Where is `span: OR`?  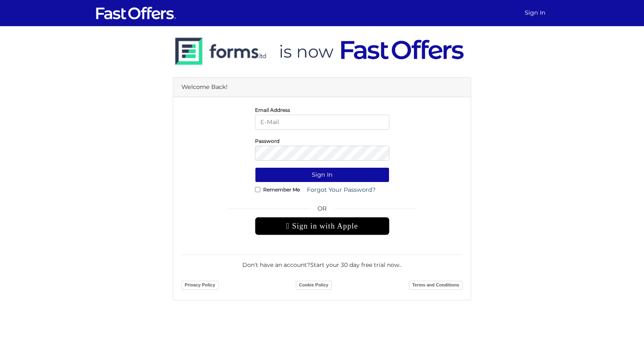
span: OR is located at coordinates (322, 211).